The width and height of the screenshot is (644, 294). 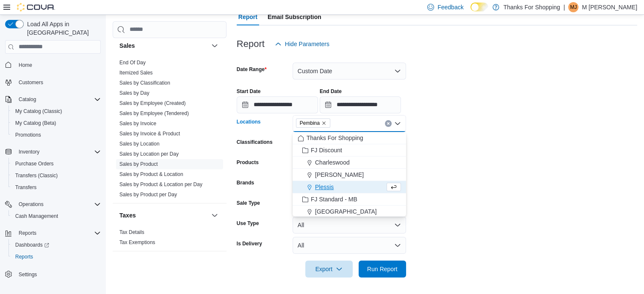 I want to click on span: Sales by Product, so click(x=139, y=164).